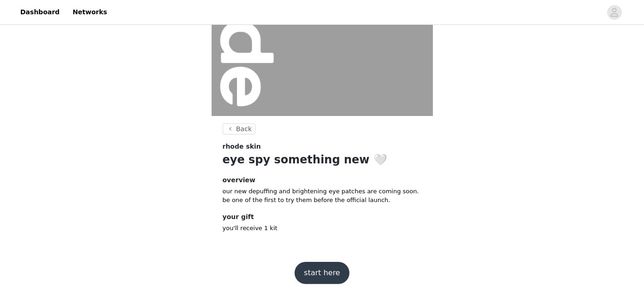 This screenshot has height=295, width=644. I want to click on h4: overview, so click(322, 180).